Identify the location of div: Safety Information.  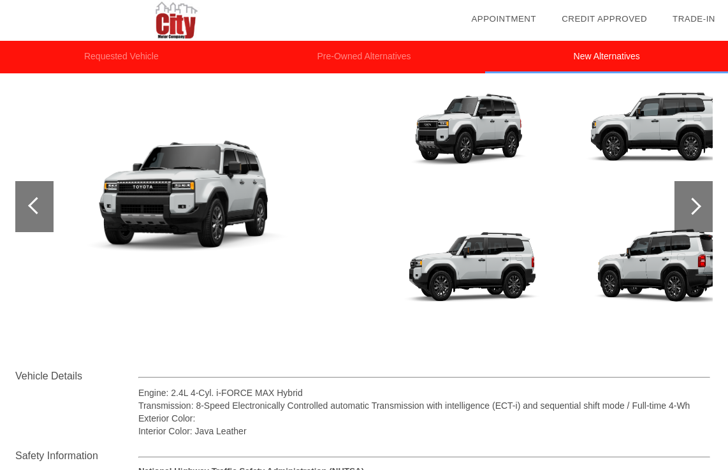
(76, 456).